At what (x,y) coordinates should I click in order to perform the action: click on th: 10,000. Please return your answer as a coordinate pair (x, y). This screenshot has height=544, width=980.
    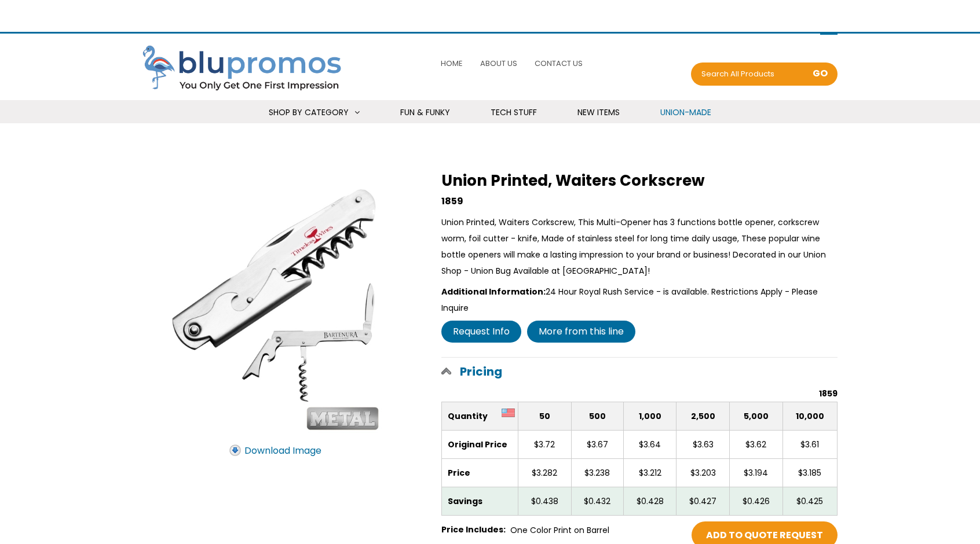
    Looking at the image, I should click on (810, 416).